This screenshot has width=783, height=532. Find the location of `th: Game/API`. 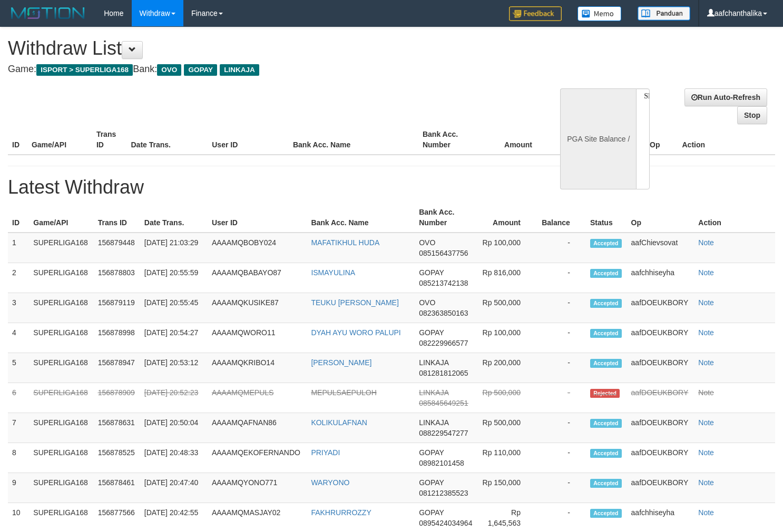

th: Game/API is located at coordinates (60, 139).